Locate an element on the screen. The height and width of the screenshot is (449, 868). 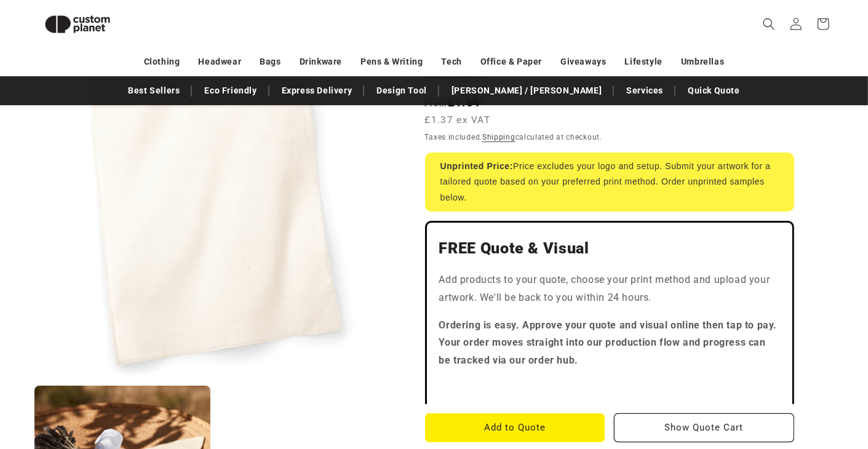
a: Lifestyle is located at coordinates (643, 62).